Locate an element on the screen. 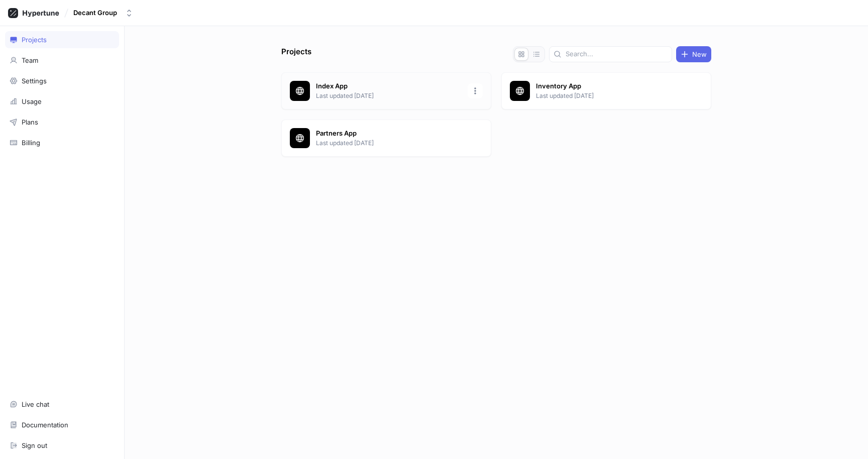 The height and width of the screenshot is (459, 868). a: Team is located at coordinates (62, 61).